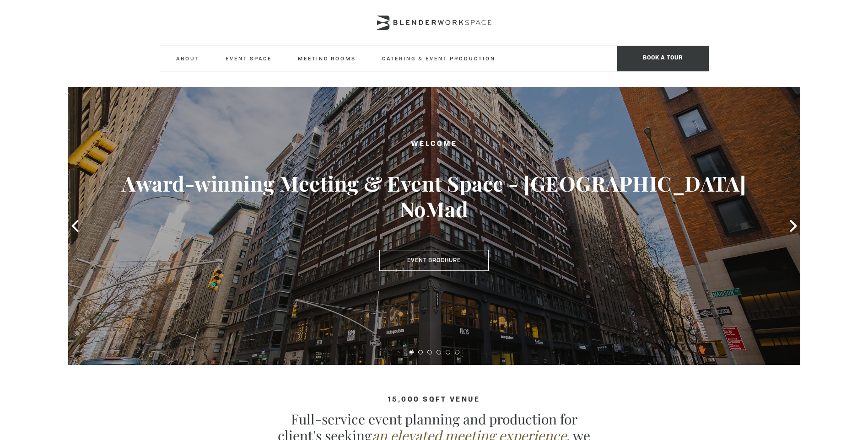  Describe the element at coordinates (188, 58) in the screenshot. I see `a: About` at that location.